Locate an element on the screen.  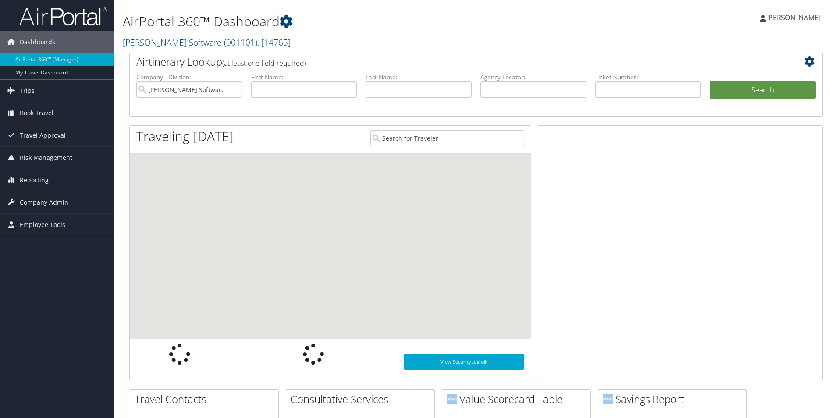
h2: Value Scorecard Table is located at coordinates (518, 399).